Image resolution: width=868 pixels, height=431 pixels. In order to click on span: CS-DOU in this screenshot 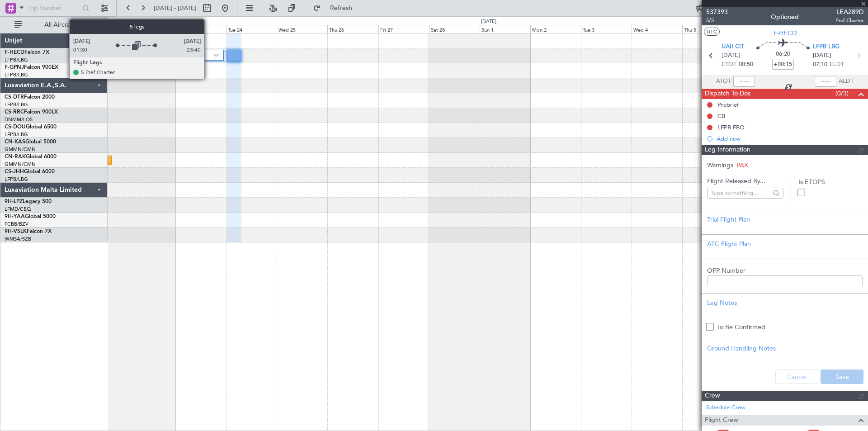, I will do `click(15, 127)`.